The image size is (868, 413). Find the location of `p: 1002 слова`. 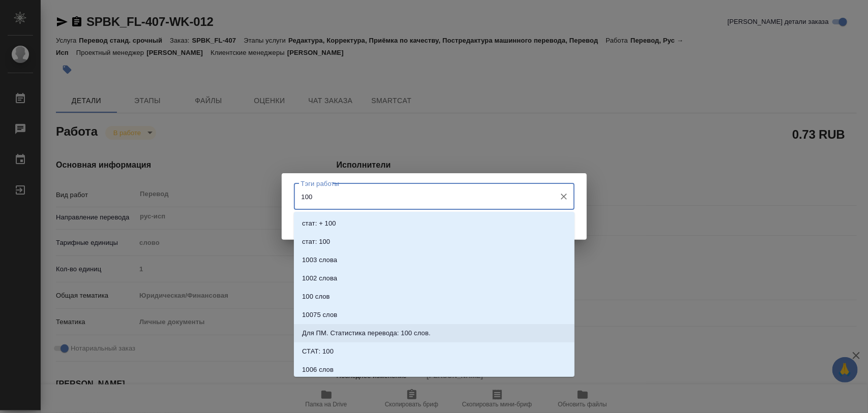

p: 1002 слова is located at coordinates (319, 279).